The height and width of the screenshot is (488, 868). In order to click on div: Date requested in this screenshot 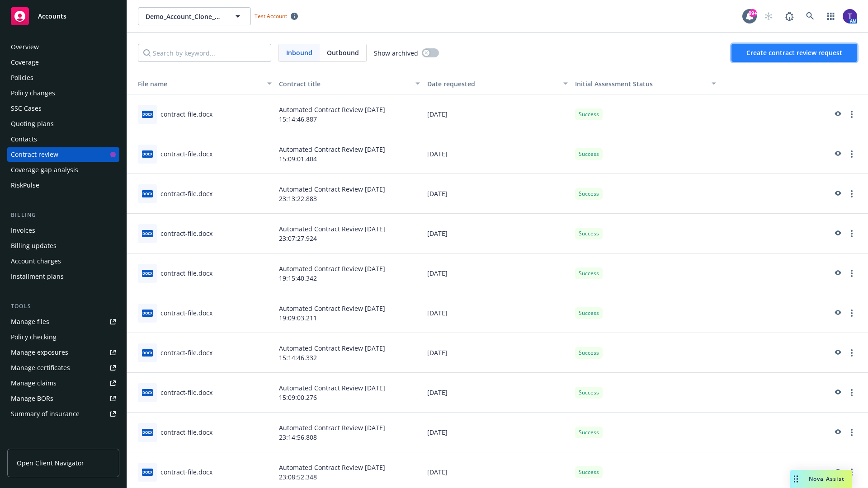, I will do `click(493, 83)`.